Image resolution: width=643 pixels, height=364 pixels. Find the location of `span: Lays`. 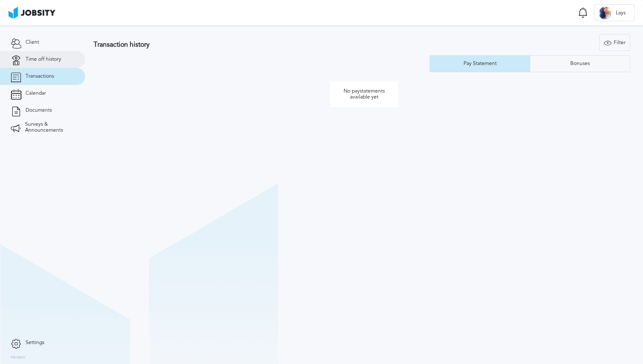

span: Lays is located at coordinates (620, 13).